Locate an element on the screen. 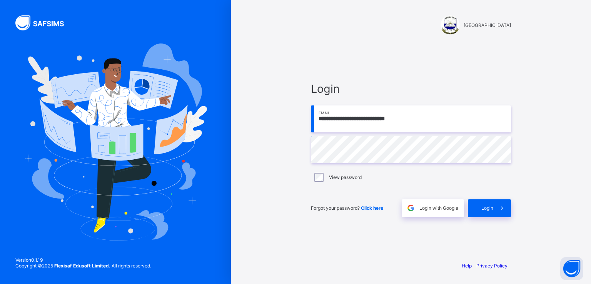 This screenshot has width=591, height=284. a: Click here is located at coordinates (372, 208).